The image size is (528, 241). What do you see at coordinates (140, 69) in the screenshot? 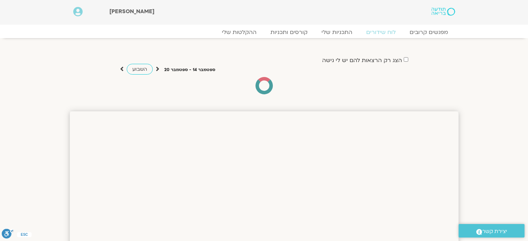
I see `a: השבוע` at bounding box center [140, 69].